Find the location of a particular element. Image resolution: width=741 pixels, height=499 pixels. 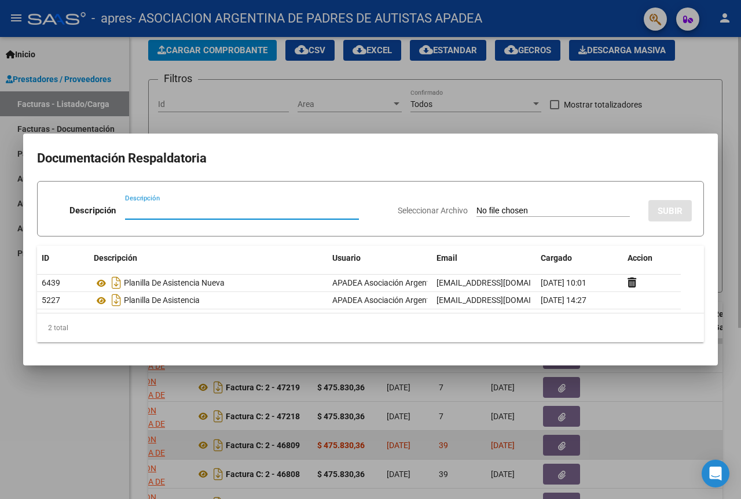

span: Descripción is located at coordinates (115, 258).